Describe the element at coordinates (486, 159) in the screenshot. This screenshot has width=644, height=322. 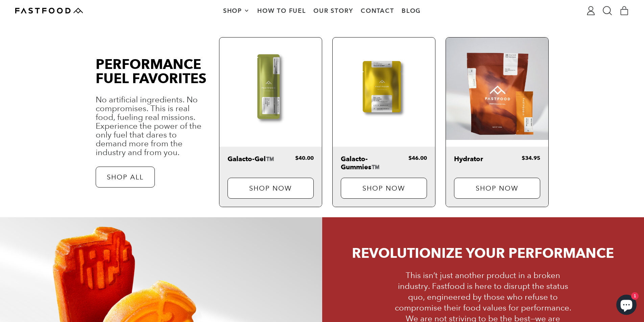
I see `p: Hydrator` at that location.